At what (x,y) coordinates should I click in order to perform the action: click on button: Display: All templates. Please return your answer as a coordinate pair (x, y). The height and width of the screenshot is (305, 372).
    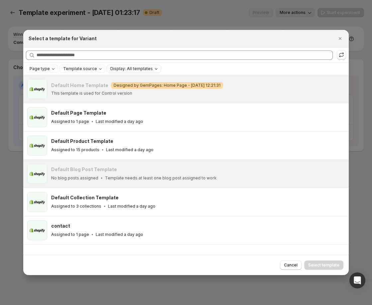
    Looking at the image, I should click on (134, 69).